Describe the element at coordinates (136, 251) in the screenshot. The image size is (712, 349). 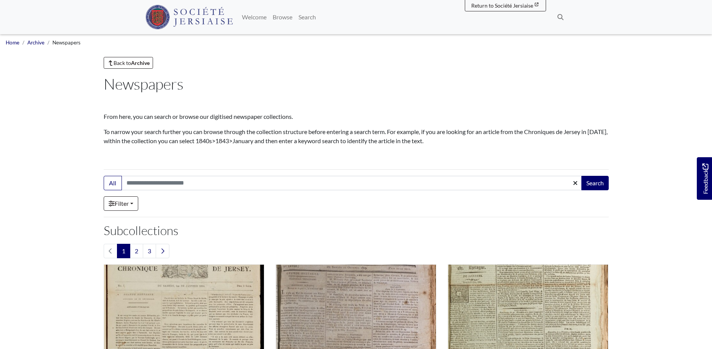
I see `a: Goto page 2` at that location.